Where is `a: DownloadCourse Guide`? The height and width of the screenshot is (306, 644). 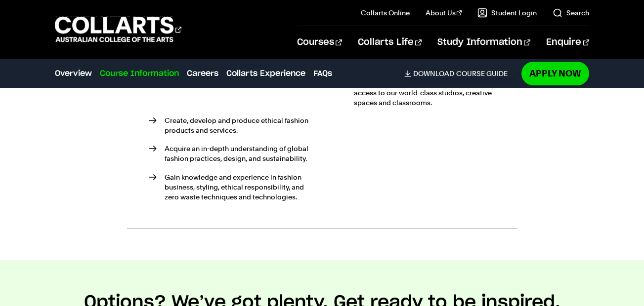 a: DownloadCourse Guide is located at coordinates (460, 74).